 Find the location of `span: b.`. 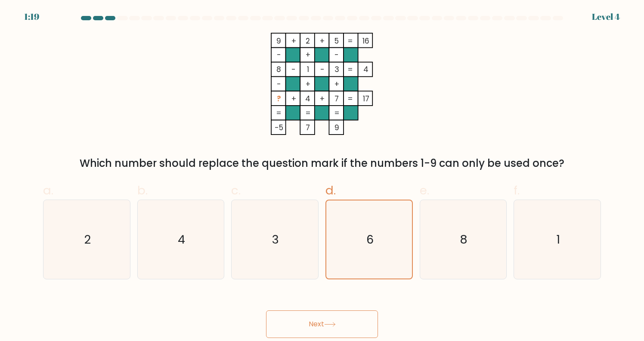

span: b. is located at coordinates (142, 190).